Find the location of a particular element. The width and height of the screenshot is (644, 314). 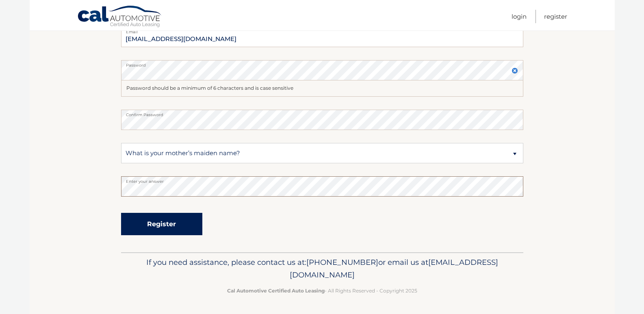

label: Enter your answer is located at coordinates (322, 179).